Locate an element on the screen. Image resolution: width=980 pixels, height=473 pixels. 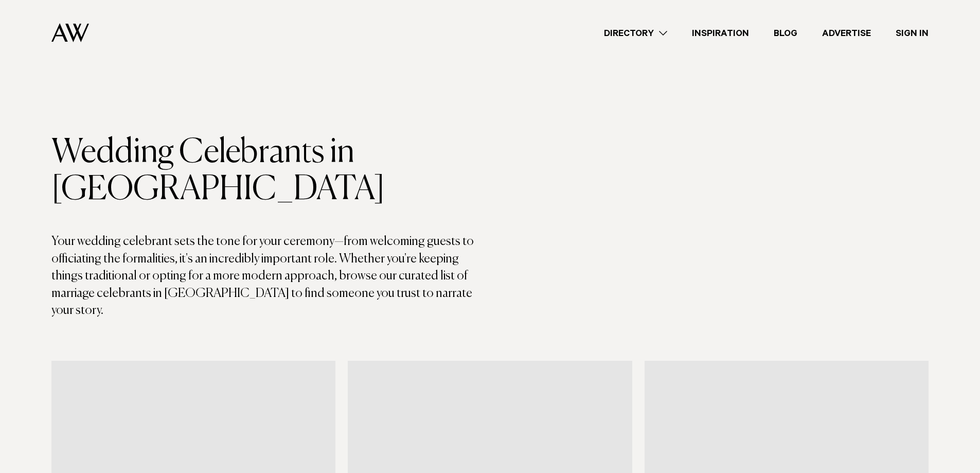
p: Your wedding celebrant sets the tone for your ceremony—from welcoming guests to officiating the f... is located at coordinates (270, 277).